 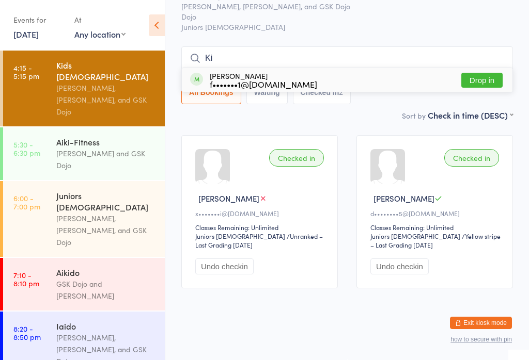 I want to click on div: Check in time (DESC), so click(x=470, y=115).